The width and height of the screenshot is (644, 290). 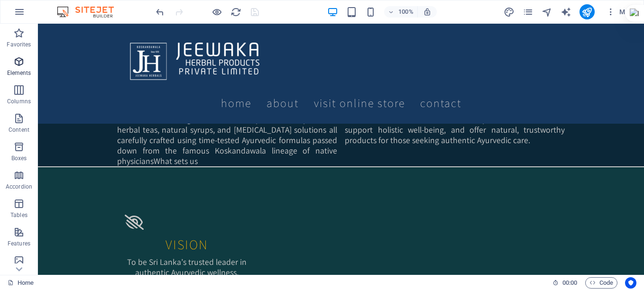 I want to click on p: Features, so click(x=19, y=244).